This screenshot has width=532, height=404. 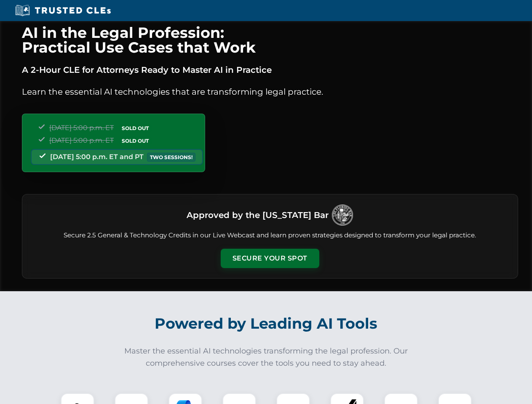 What do you see at coordinates (270, 235) in the screenshot?
I see `p: Secure 2.5 General & Technology Credits in our Live Webcast and learn proven strategies designed ...` at bounding box center [270, 235].